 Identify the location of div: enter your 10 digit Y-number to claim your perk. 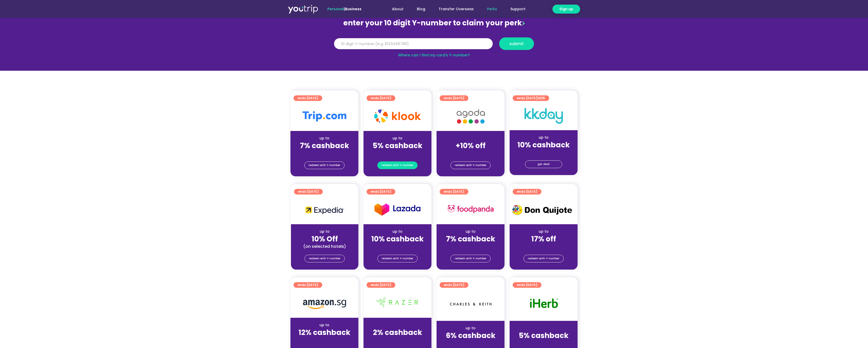
(434, 23).